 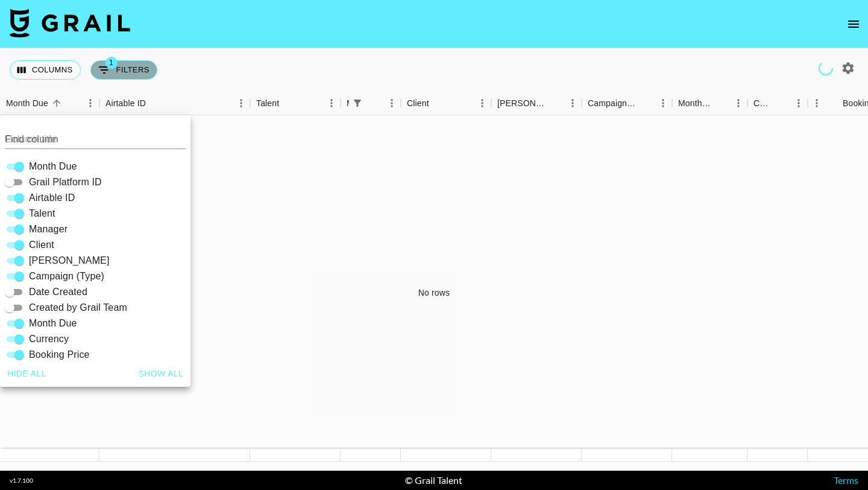 I want to click on span: 1, so click(x=111, y=63).